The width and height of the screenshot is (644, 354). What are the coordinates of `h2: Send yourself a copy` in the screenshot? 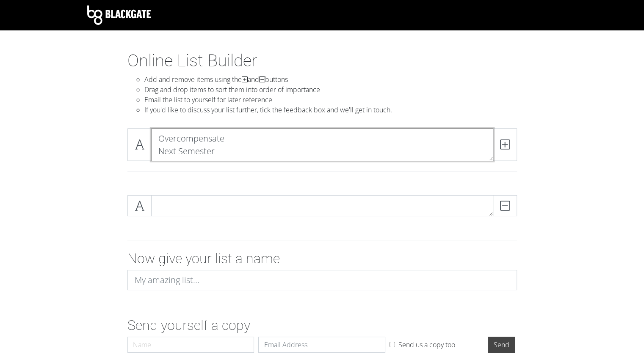 It's located at (322, 326).